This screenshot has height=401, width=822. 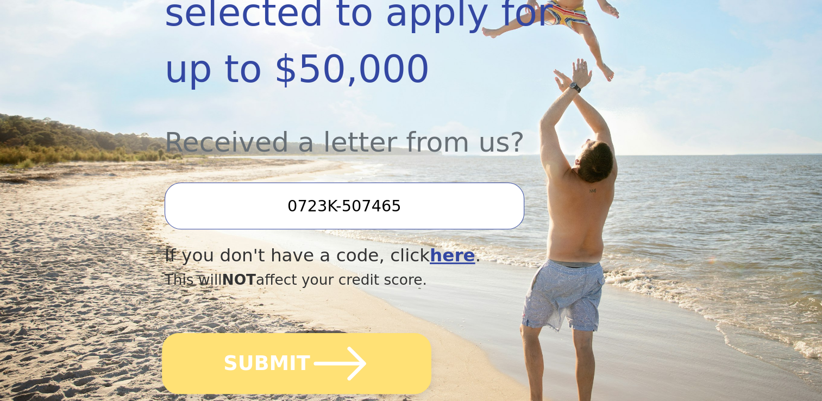 What do you see at coordinates (375, 280) in the screenshot?
I see `div: This will affect your credit score.` at bounding box center [375, 280].